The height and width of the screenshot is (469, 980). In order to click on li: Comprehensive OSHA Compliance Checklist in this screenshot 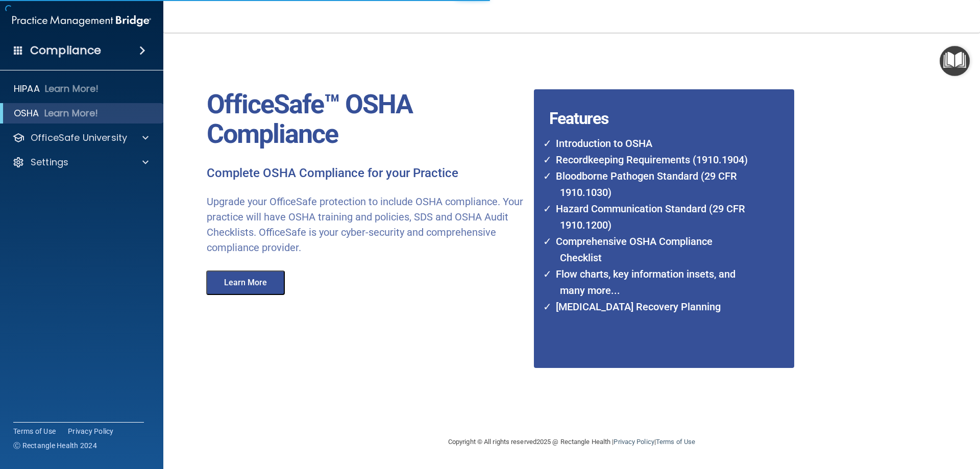, I will do `click(652, 250)`.